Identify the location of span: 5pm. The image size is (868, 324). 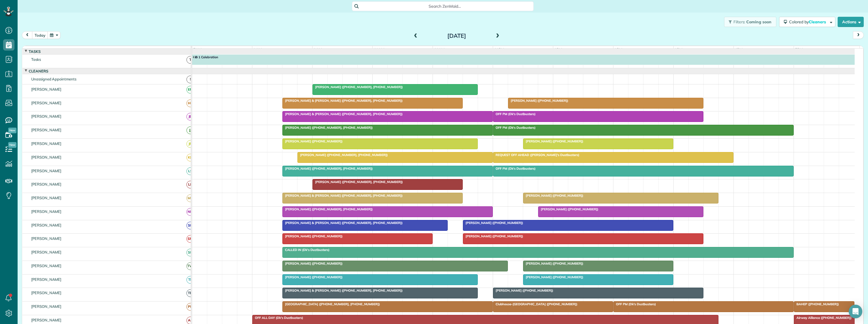
(799, 49).